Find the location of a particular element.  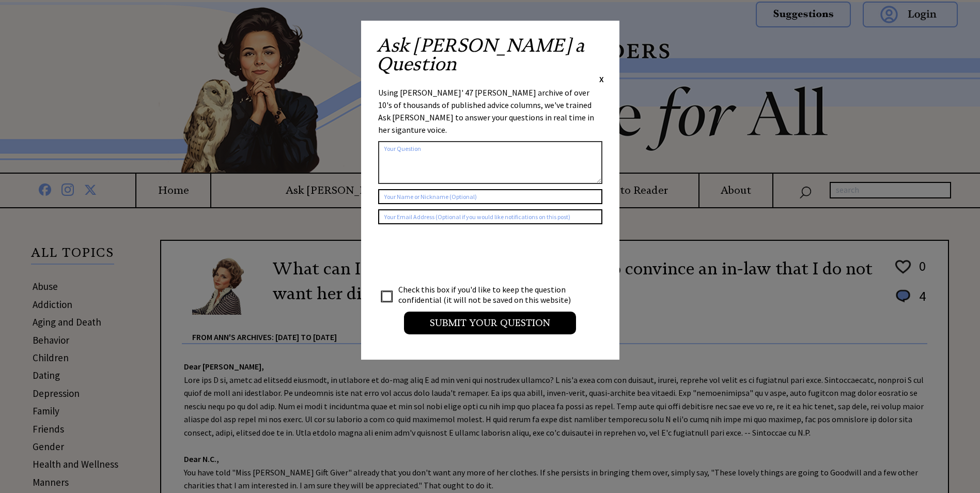

input: Your Name or Nickname (Optional) is located at coordinates (490, 196).